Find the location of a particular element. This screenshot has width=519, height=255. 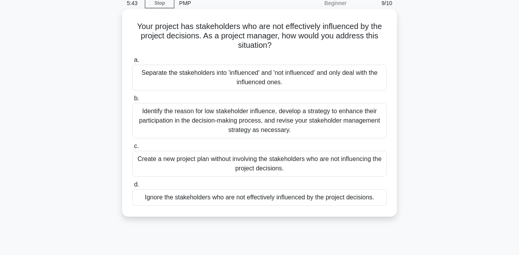

h5: Your project has stakeholders who are not effectively influenced by the project decisions. As a p... is located at coordinates (259, 36).